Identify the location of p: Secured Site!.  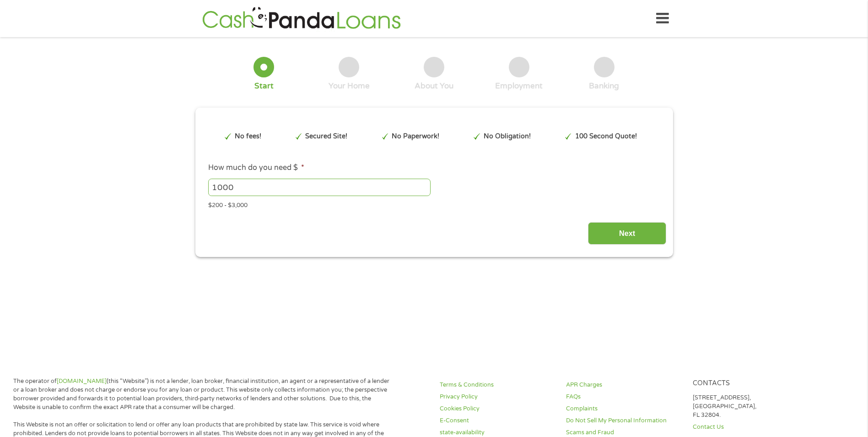
(326, 137).